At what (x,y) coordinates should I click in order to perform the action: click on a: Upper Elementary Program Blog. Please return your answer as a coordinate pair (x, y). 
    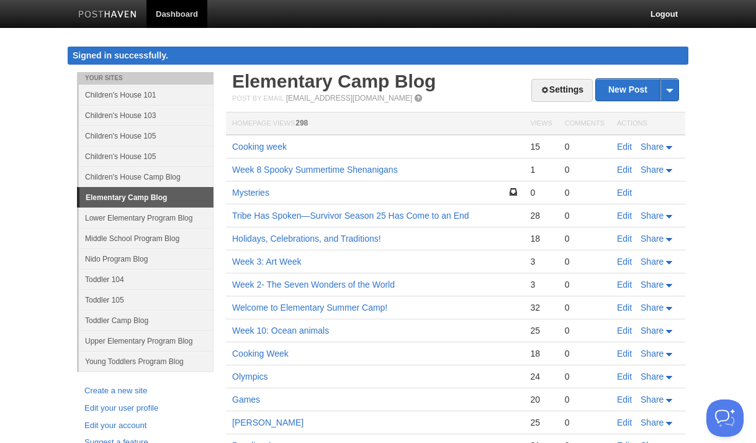
    Looking at the image, I should click on (146, 340).